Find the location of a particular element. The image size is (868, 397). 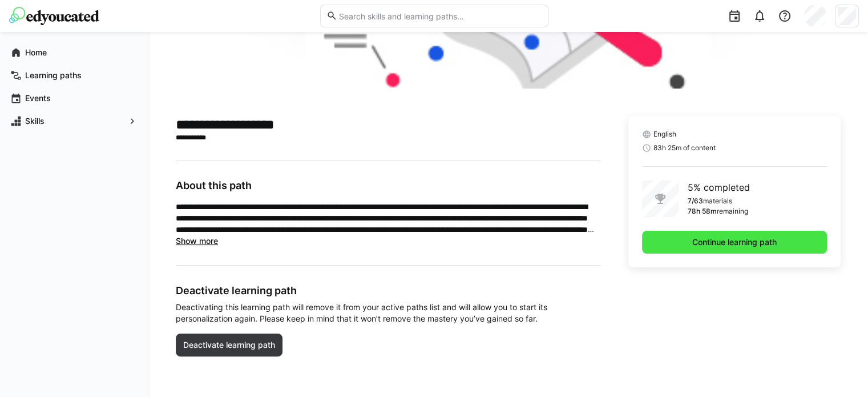

span: 83h 25m of content is located at coordinates (684, 148).